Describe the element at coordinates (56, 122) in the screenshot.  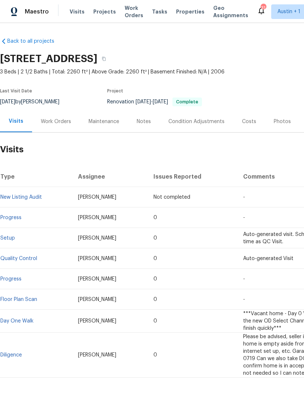
I see `div: Work Orders` at that location.